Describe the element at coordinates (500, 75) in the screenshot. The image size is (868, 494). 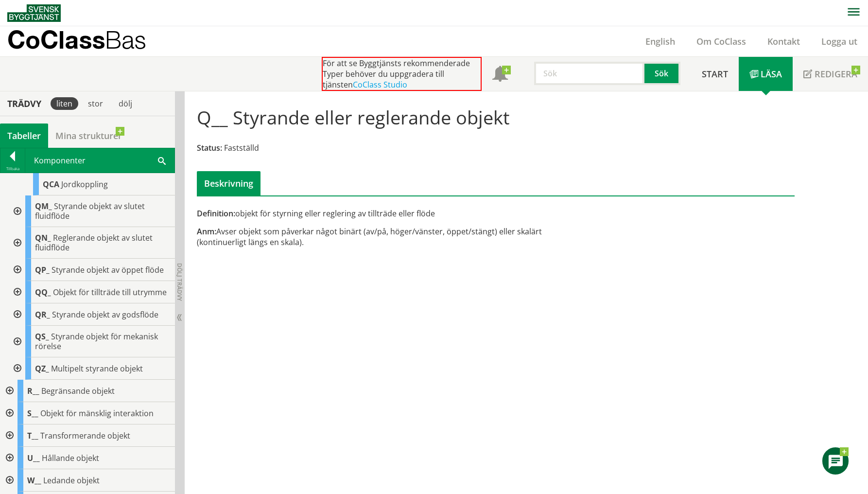
I see `span: Notifikationer` at that location.